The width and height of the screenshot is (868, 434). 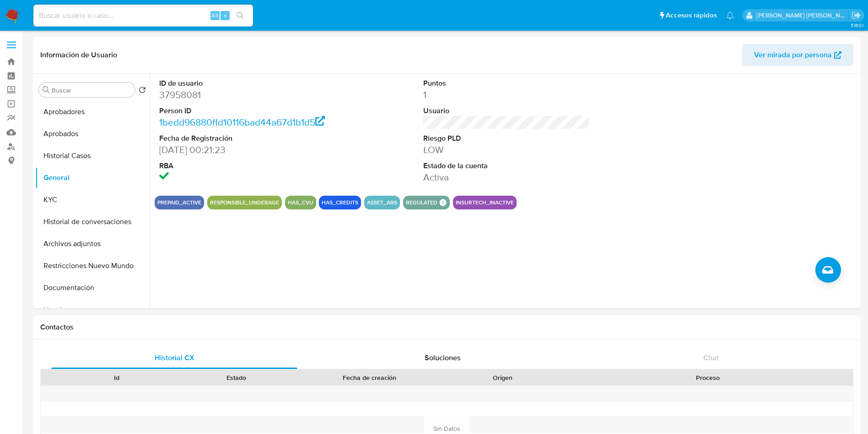 I want to click on input: Buscar, so click(x=91, y=90).